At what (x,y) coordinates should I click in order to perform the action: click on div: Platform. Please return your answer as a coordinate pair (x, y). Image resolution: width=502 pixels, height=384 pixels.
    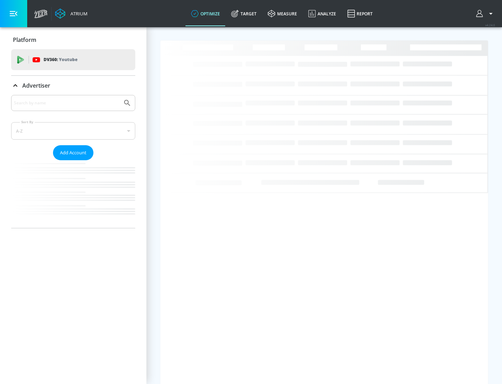
    Looking at the image, I should click on (73, 40).